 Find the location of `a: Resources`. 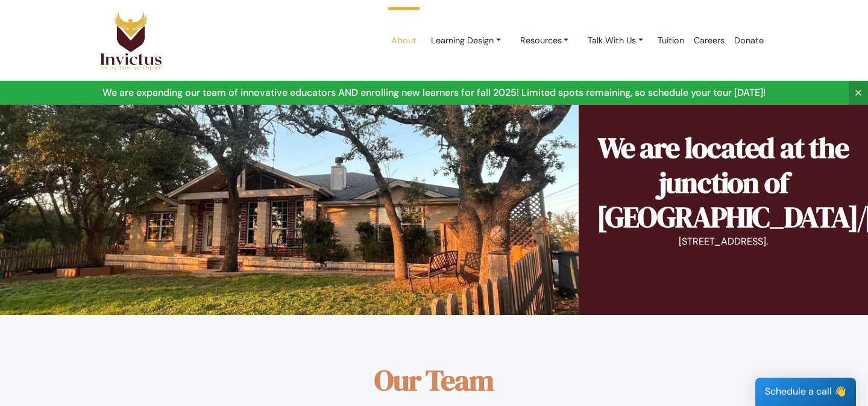

a: Resources is located at coordinates (545, 40).